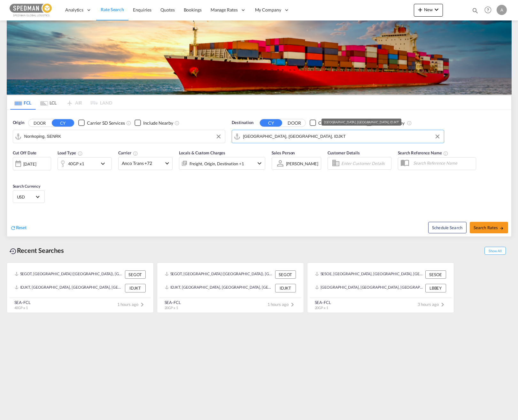 The height and width of the screenshot is (420, 518). What do you see at coordinates (259, 173) in the screenshot?
I see `div: Origin DOOR CY Checkbox No InkUnchecked: Search for CY (Container Yard) services for all selected...` at bounding box center [259, 173].